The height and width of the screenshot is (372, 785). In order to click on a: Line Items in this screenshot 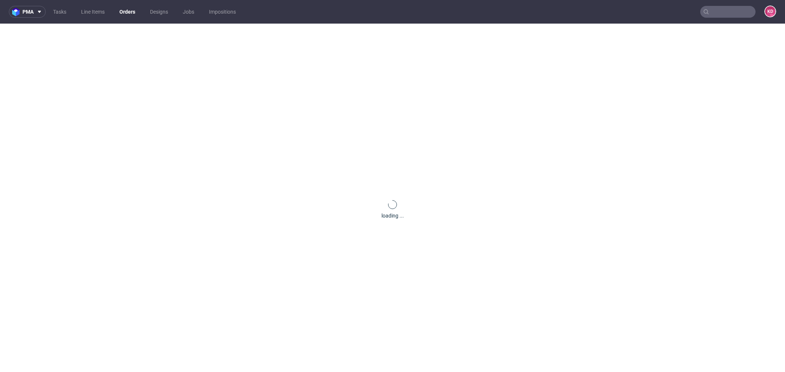, I will do `click(93, 12)`.